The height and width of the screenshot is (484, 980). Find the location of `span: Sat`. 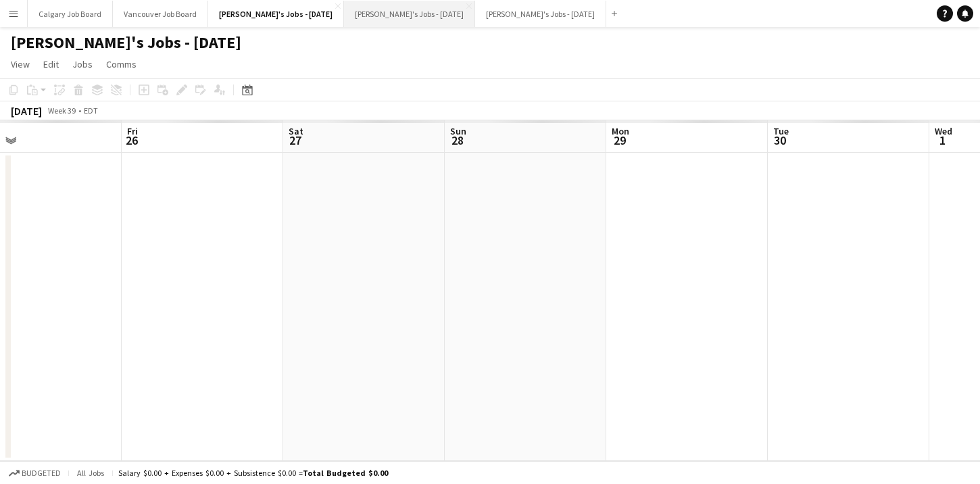

span: Sat is located at coordinates (296, 131).